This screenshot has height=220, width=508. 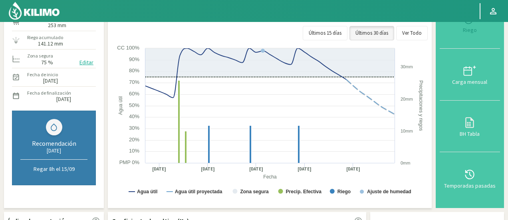 I want to click on text: 10mm, so click(x=406, y=131).